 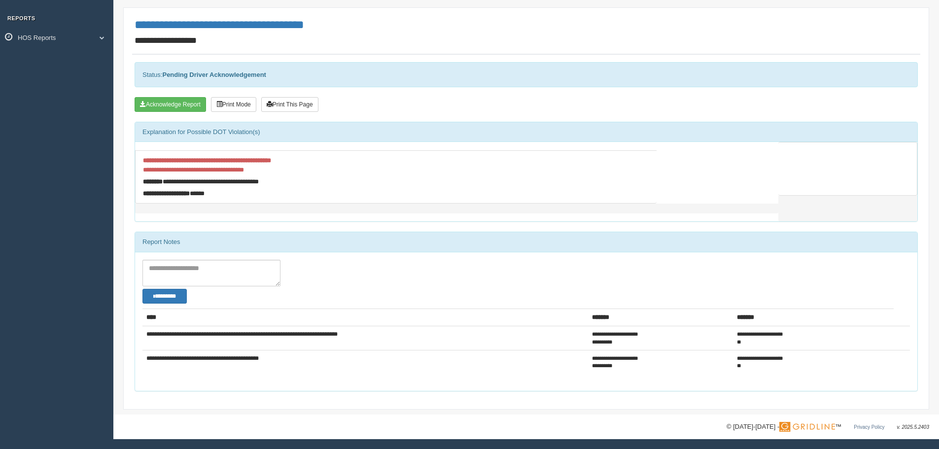 I want to click on span: v. 2025.5.2403, so click(x=913, y=427).